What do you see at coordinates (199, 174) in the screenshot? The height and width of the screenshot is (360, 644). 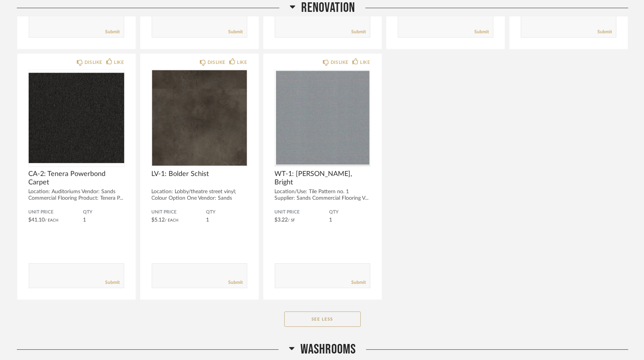 I see `span: LV-1: Bolder Schist` at bounding box center [199, 174].